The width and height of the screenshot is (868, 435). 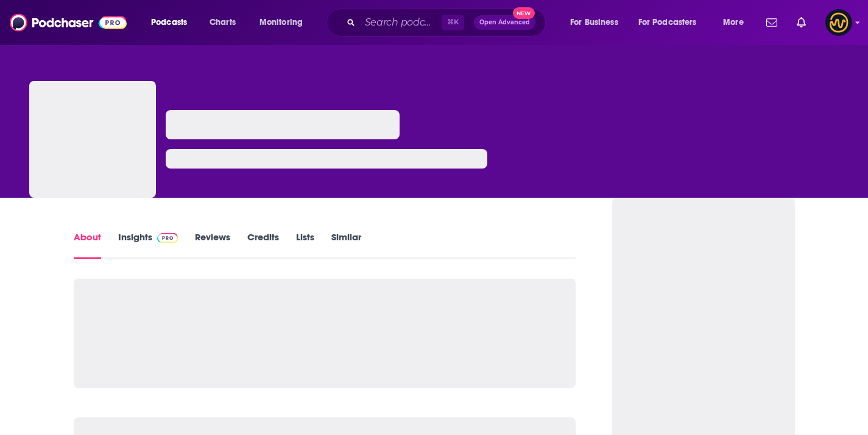 I want to click on span: Charts, so click(x=222, y=22).